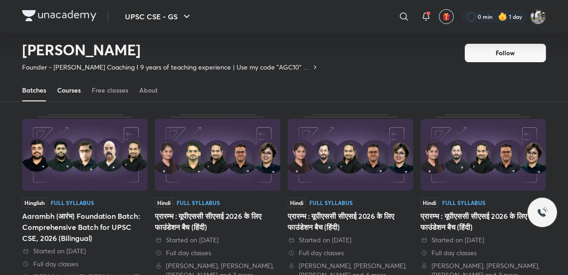  What do you see at coordinates (148, 90) in the screenshot?
I see `a: About` at bounding box center [148, 90].